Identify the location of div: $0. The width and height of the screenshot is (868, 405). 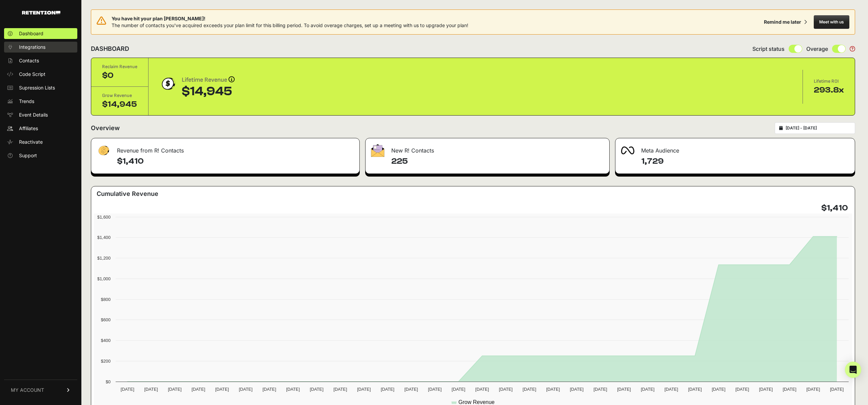
(120, 75).